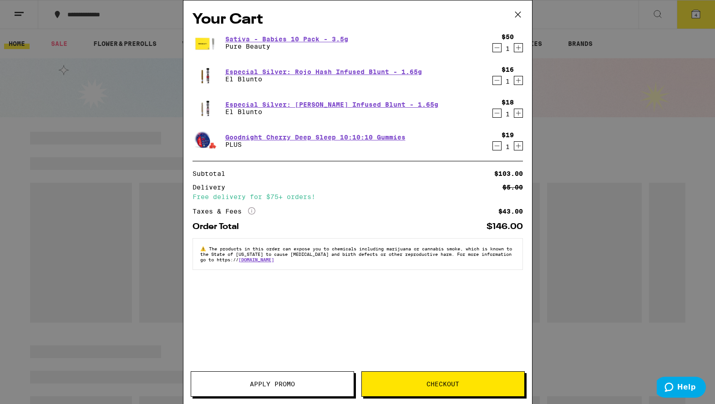 The width and height of the screenshot is (715, 404). What do you see at coordinates (507, 37) in the screenshot?
I see `div: $50` at bounding box center [507, 37].